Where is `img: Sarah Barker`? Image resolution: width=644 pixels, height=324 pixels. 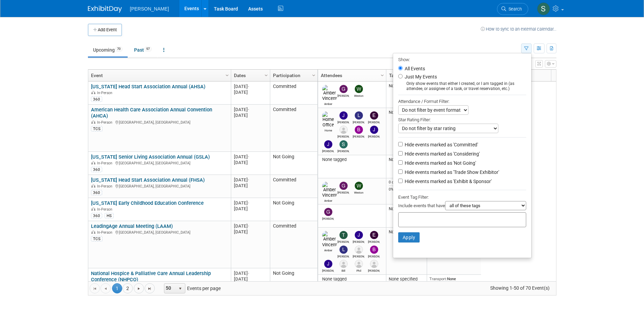
img: Sarah Barker is located at coordinates (343, 144).